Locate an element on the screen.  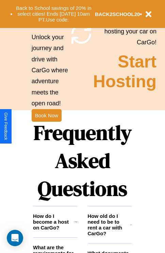
div: Open Intercom Messenger is located at coordinates (15, 238).